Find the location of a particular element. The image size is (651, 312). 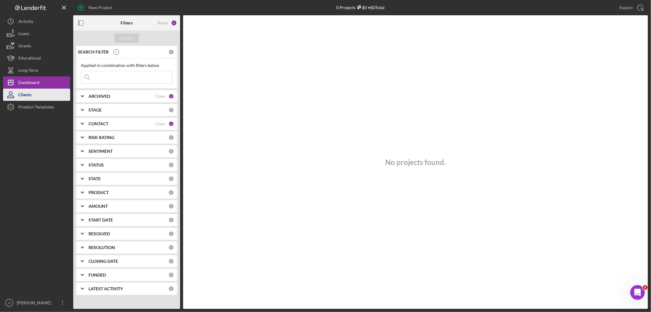

div: Product Templates is located at coordinates (36, 107).